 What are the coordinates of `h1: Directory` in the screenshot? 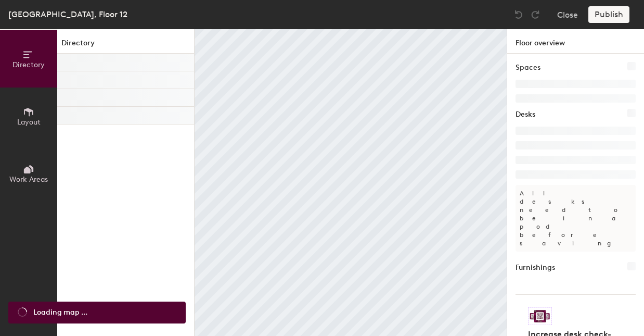 It's located at (125, 45).